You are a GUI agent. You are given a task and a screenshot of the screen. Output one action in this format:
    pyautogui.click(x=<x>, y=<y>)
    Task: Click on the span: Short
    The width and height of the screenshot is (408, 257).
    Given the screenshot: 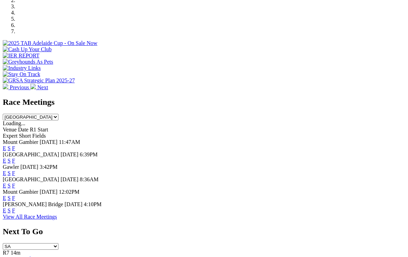 What is the action you would take?
    pyautogui.click(x=25, y=136)
    